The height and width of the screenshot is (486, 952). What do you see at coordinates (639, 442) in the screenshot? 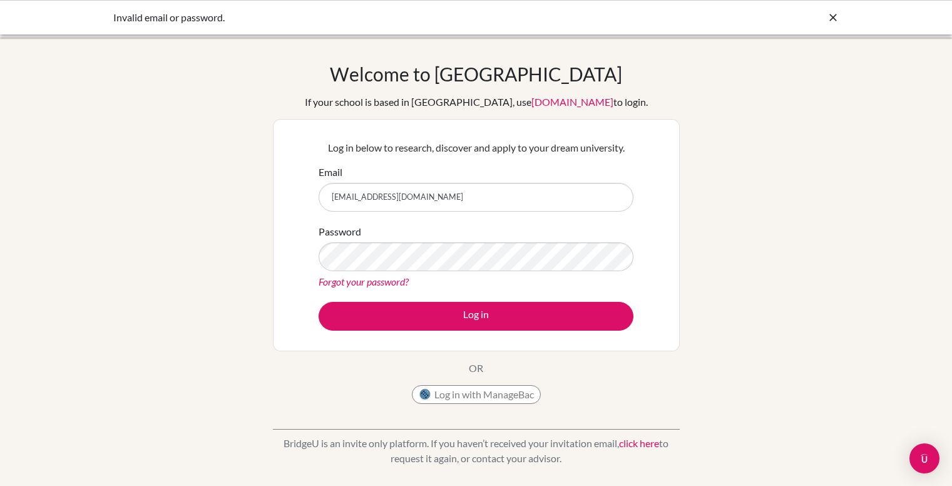
I see `a: click here` at bounding box center [639, 442].